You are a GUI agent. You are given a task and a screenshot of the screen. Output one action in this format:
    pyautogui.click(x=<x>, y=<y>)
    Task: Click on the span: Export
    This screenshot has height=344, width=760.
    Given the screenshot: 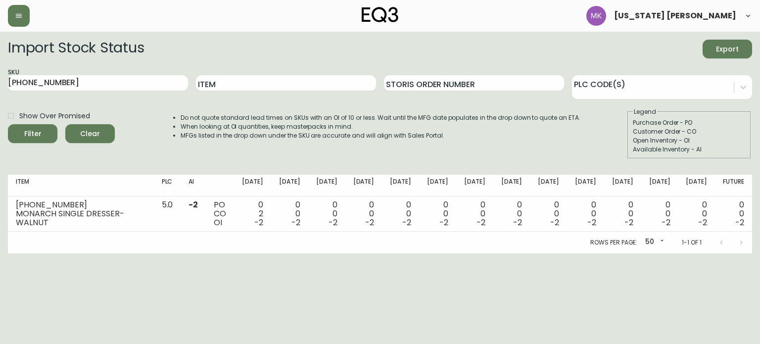 What is the action you would take?
    pyautogui.click(x=728, y=49)
    